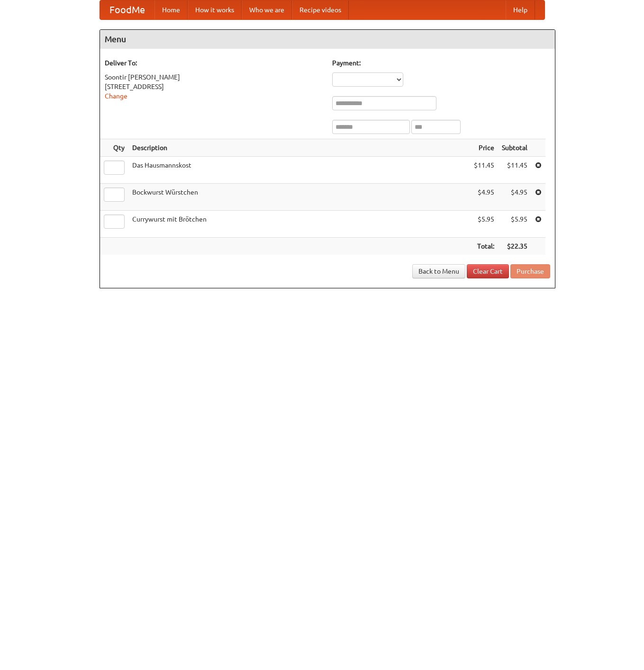 The height and width of the screenshot is (670, 644). I want to click on a: Who we are, so click(267, 10).